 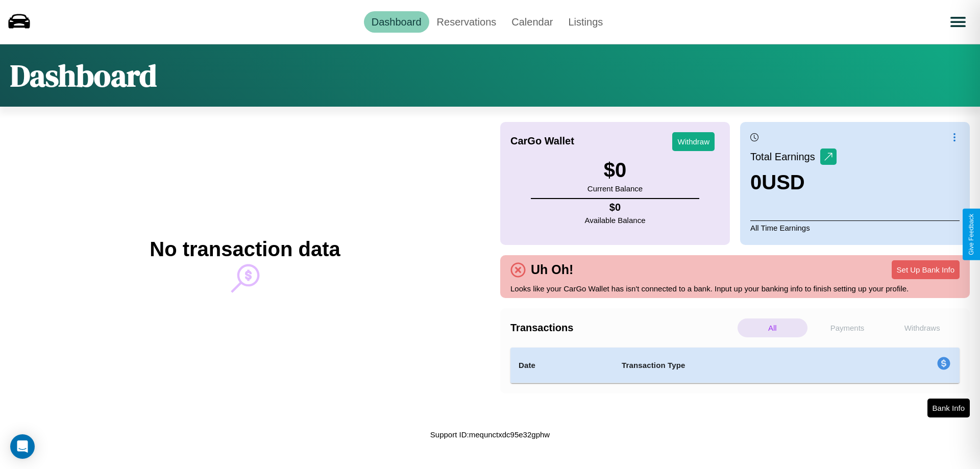 I want to click on h2: No transaction data, so click(x=245, y=249).